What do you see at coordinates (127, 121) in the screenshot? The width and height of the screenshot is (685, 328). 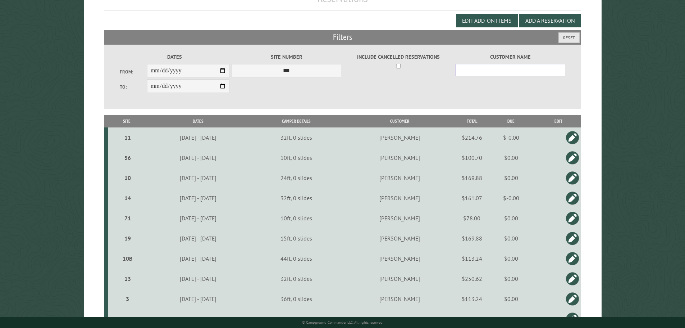 I see `th: Site` at bounding box center [127, 121].